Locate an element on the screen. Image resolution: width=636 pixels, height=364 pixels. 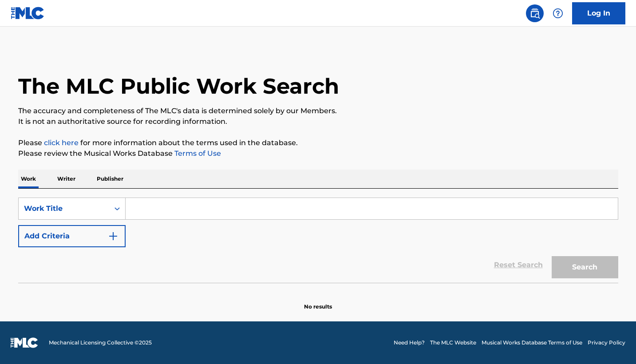
p: Please review the Musical Works Database is located at coordinates (319, 154).